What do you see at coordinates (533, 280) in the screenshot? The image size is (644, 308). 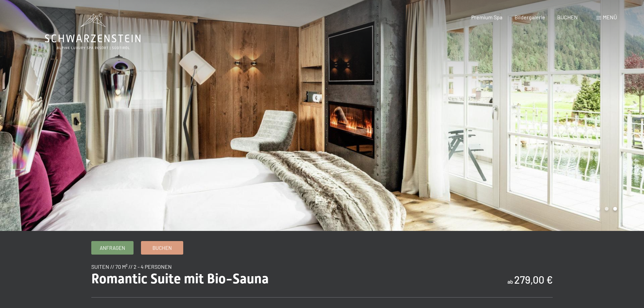 I see `b: 279,00 €` at bounding box center [533, 280].